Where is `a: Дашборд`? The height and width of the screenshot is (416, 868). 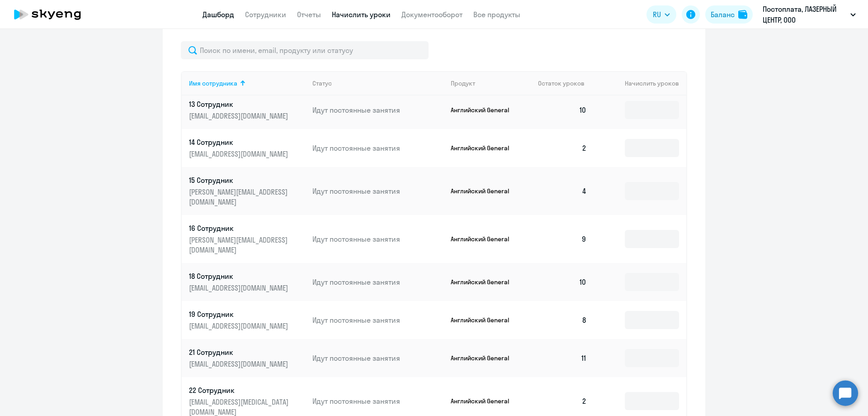 a: Дашборд is located at coordinates (218, 14).